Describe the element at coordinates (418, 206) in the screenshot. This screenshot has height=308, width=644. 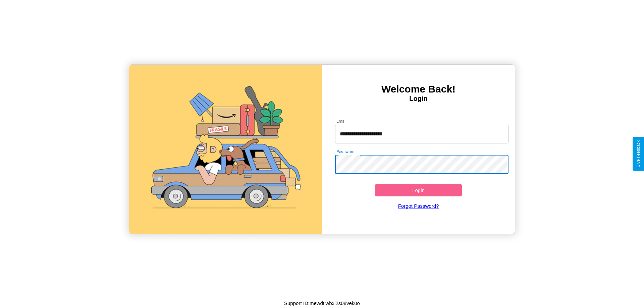
I see `a: Forgot Password?` at that location.